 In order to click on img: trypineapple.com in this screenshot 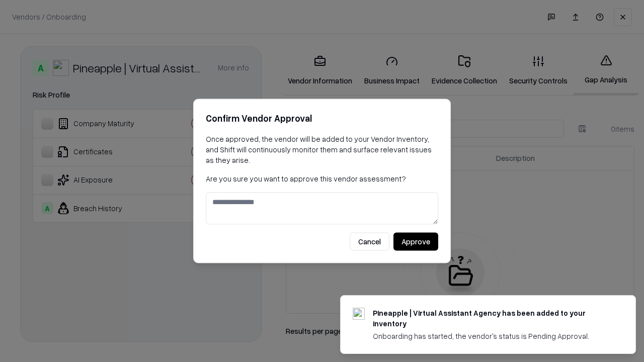, I will do `click(359, 314)`.